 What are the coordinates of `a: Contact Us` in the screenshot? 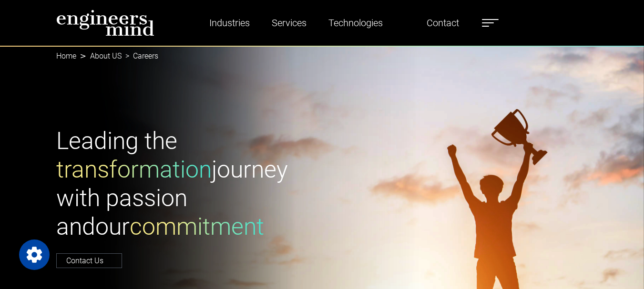 It's located at (90, 261).